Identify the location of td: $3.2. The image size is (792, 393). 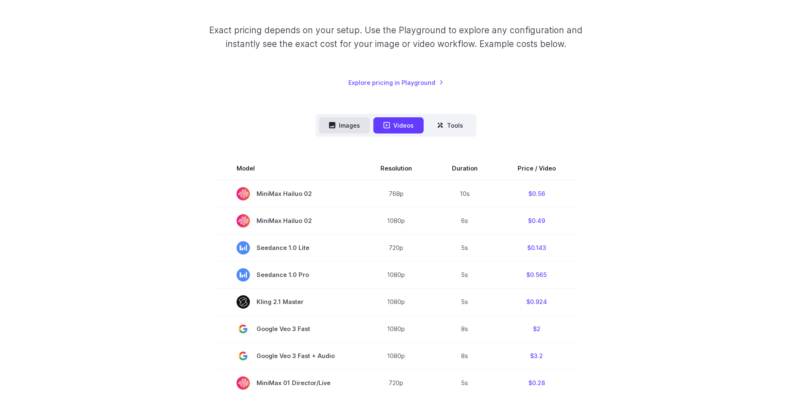
(537, 355).